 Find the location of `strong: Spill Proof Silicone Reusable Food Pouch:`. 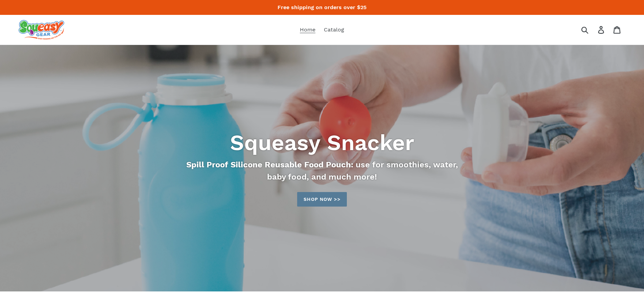

strong: Spill Proof Silicone Reusable Food Pouch: is located at coordinates (270, 165).